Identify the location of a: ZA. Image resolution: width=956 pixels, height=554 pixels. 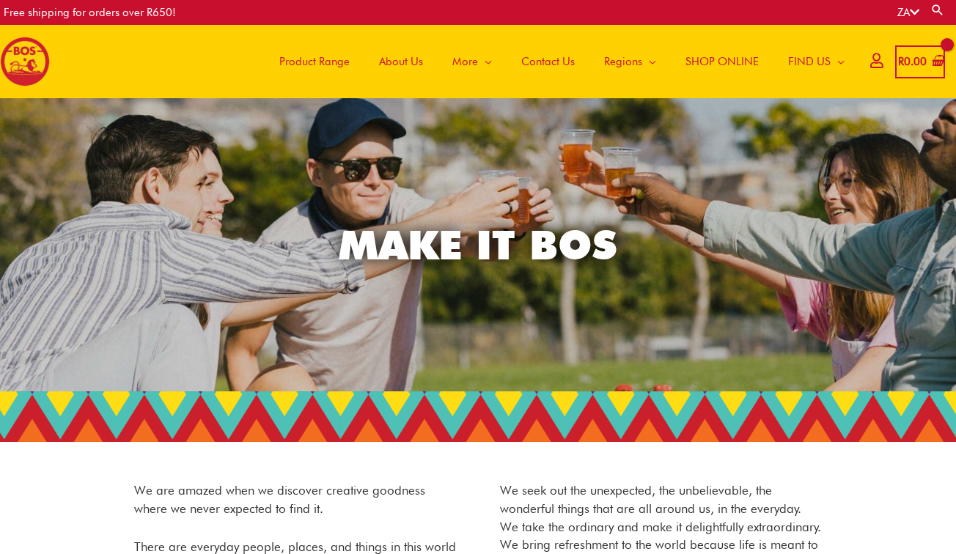
(908, 12).